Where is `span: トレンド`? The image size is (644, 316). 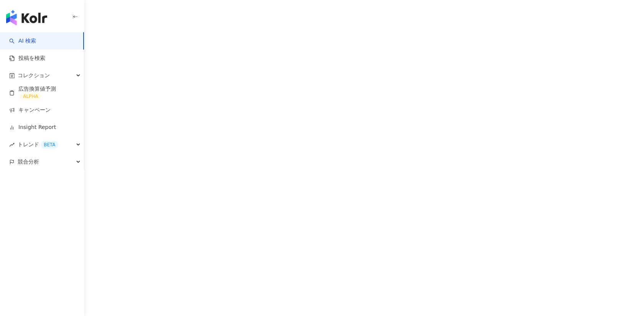 span: トレンド is located at coordinates (38, 145).